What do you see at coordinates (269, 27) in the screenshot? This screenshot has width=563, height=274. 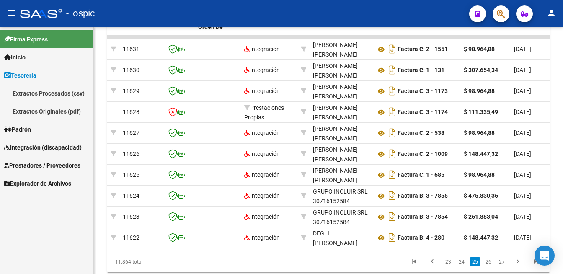 I see `datatable-header-cell: Area` at bounding box center [269, 27].